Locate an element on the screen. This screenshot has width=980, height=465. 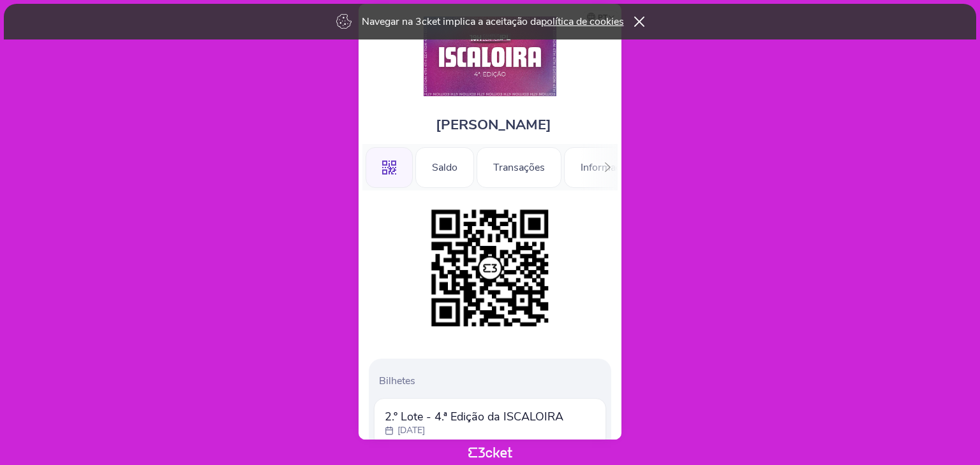
img: 4.ª Edição - ISCALOIRA is located at coordinates (490, 56).